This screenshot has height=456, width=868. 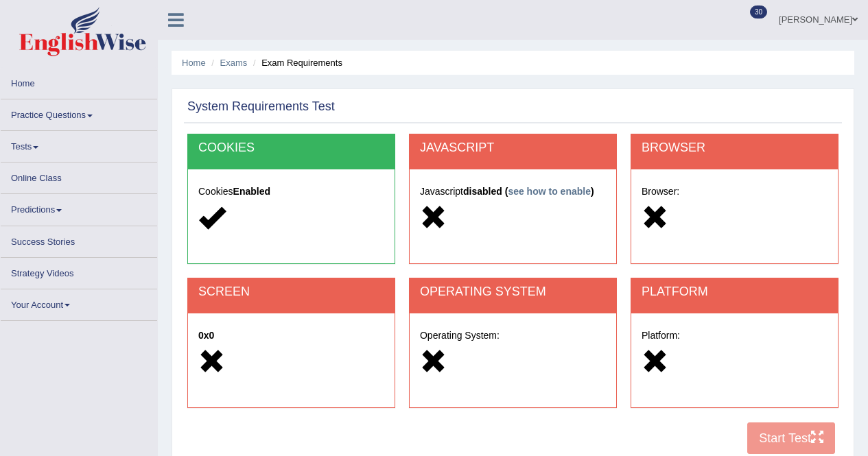 I want to click on h2: JAVASCRIPT, so click(x=512, y=148).